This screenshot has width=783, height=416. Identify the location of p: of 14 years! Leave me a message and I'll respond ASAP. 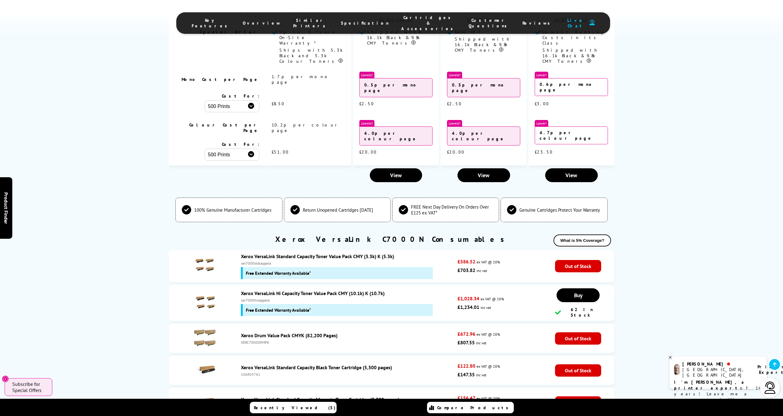
(718, 394).